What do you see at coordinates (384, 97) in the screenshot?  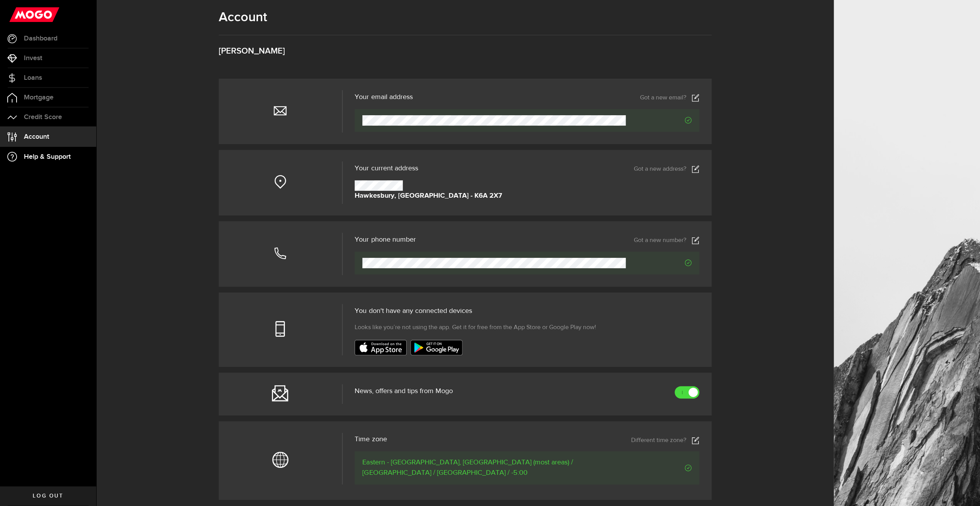 I see `h3: Your email address` at bounding box center [384, 97].